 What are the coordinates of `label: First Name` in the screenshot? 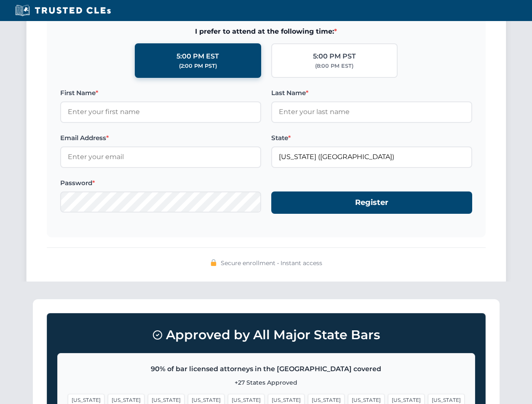 It's located at (160, 93).